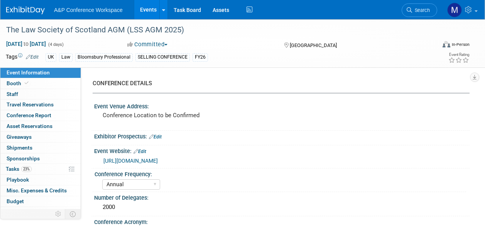 This screenshot has height=229, width=485. I want to click on td: Personalize Event Tab Strip, so click(58, 214).